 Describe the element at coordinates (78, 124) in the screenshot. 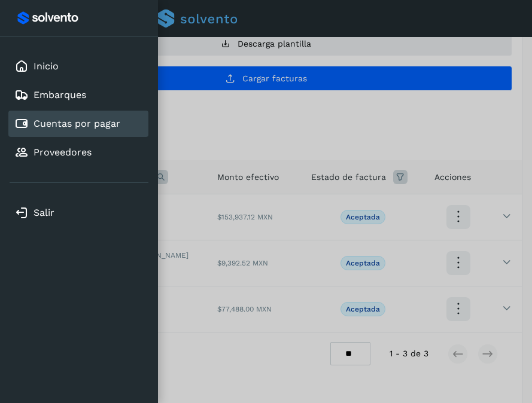

I see `div: Cuentas por pagar` at that location.